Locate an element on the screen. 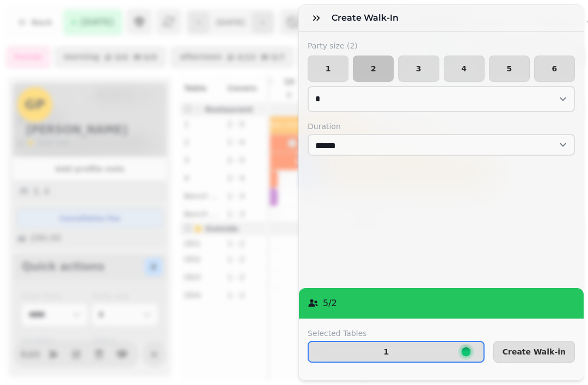 This screenshot has width=588, height=385. p: 5 / 2 is located at coordinates (330, 304).